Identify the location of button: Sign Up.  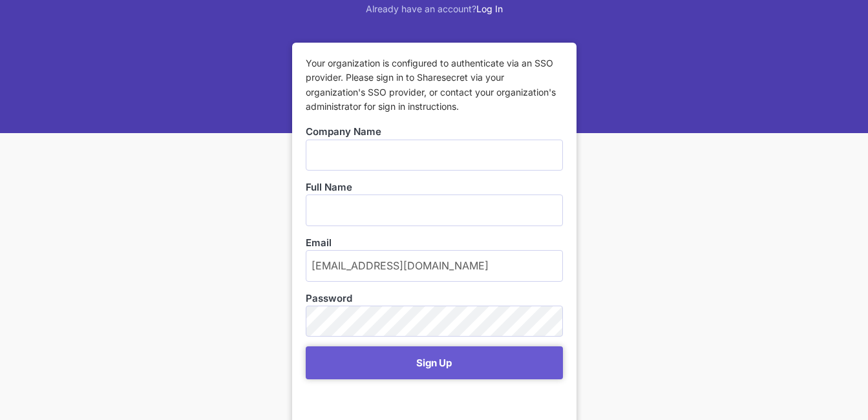
(434, 362).